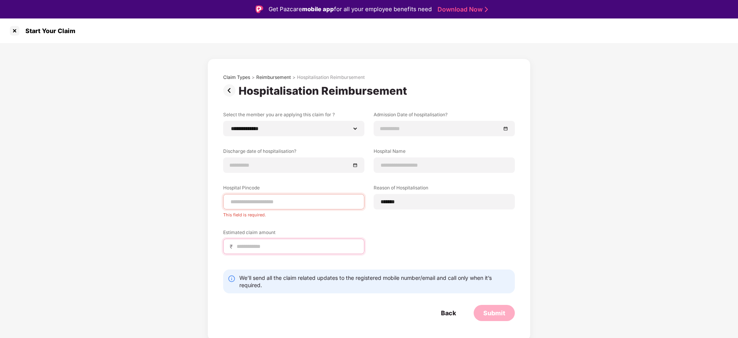 Image resolution: width=738 pixels, height=338 pixels. What do you see at coordinates (448, 313) in the screenshot?
I see `div: Back` at bounding box center [448, 313].